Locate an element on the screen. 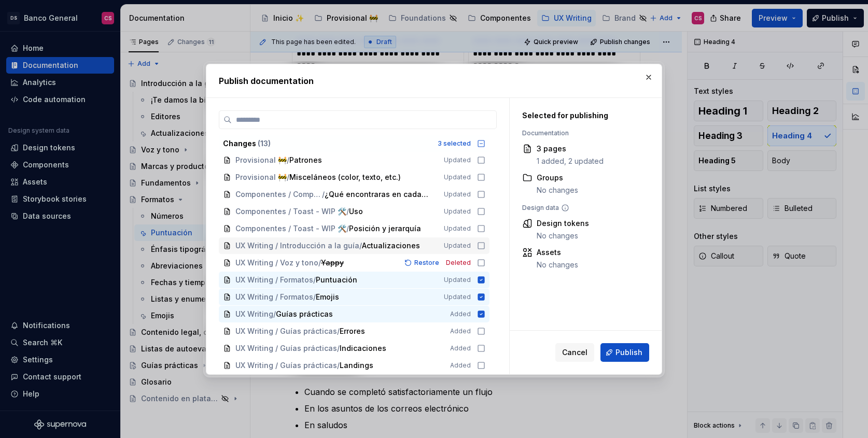 Image resolution: width=868 pixels, height=438 pixels. span: Yappy is located at coordinates (333, 263).